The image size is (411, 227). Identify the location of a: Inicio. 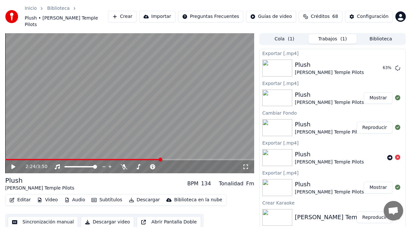
(31, 8).